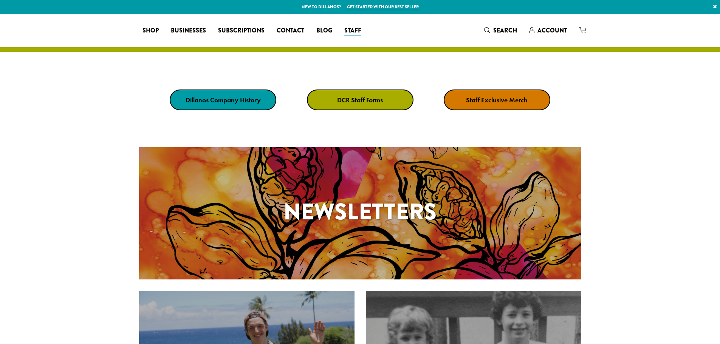  I want to click on span: Account, so click(552, 30).